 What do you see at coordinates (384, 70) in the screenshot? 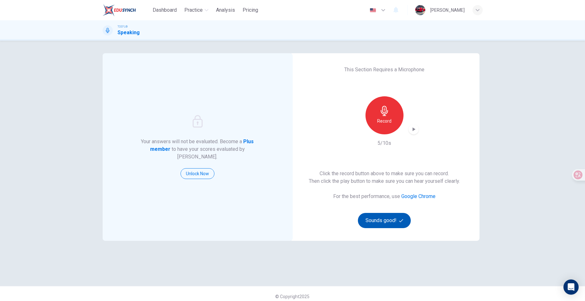
I see `h6: This Section Requires a Microphone` at bounding box center [384, 70].